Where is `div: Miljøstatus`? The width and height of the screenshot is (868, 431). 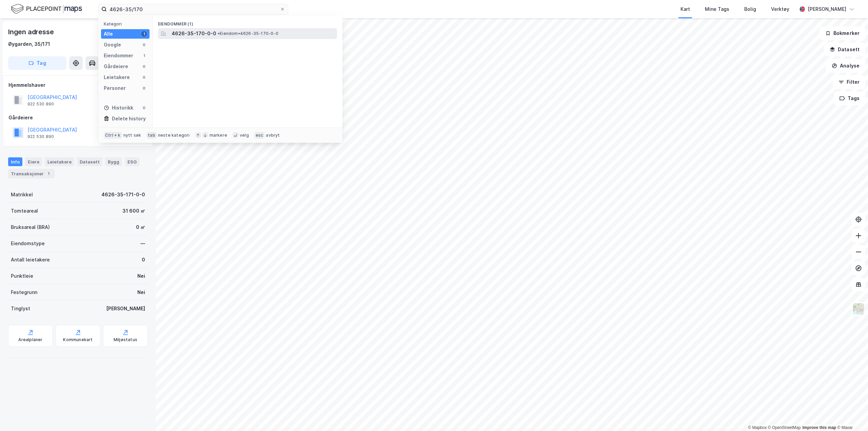
div: Miljøstatus is located at coordinates (125, 340).